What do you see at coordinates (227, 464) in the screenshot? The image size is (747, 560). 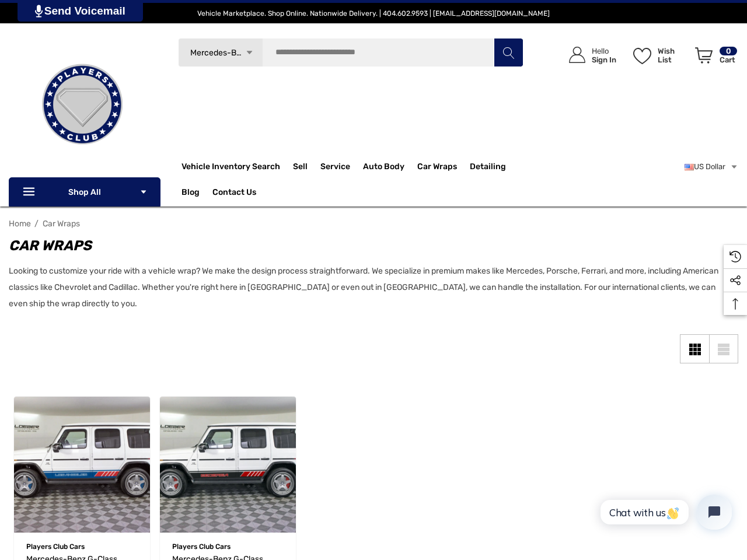 I see `img: G Wagon Georgia Car Wrap` at bounding box center [227, 464].